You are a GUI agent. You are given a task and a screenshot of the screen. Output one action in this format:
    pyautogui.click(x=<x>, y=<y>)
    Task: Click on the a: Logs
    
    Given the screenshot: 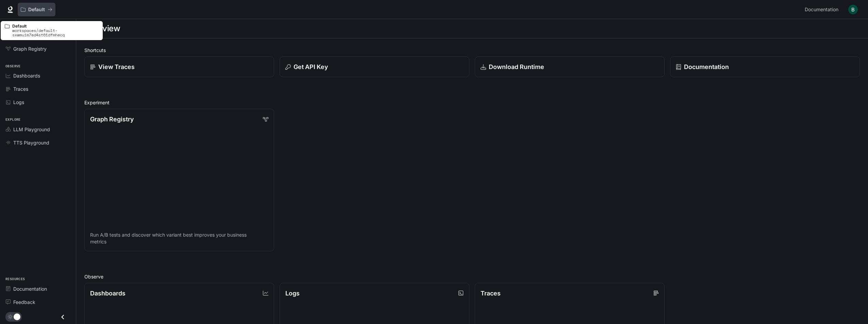 What is the action you would take?
    pyautogui.click(x=38, y=102)
    